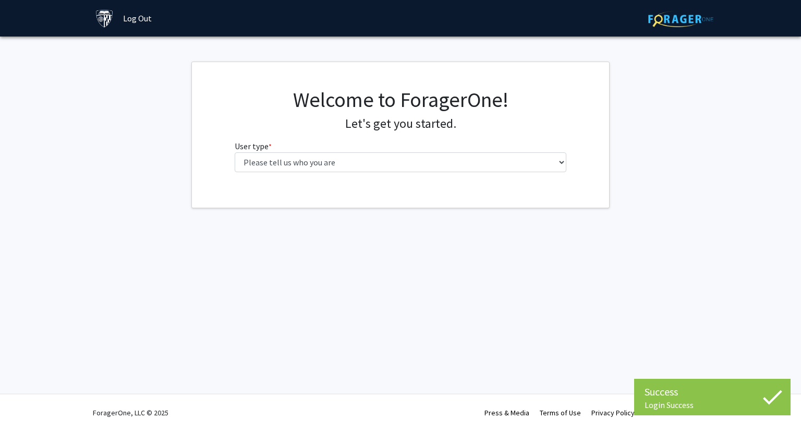  I want to click on img: ForagerOne Logo, so click(680, 19).